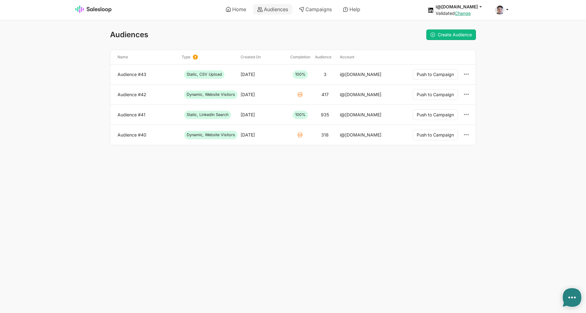 This screenshot has width=586, height=313. What do you see at coordinates (325, 115) in the screenshot?
I see `div: 935` at bounding box center [325, 115].